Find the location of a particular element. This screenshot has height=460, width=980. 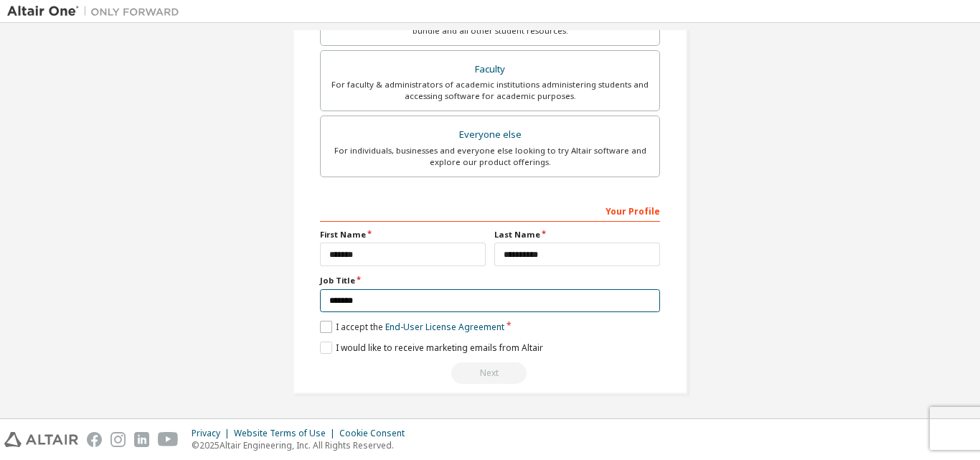

div: Read and acccept EULA to continue is located at coordinates (490, 373).